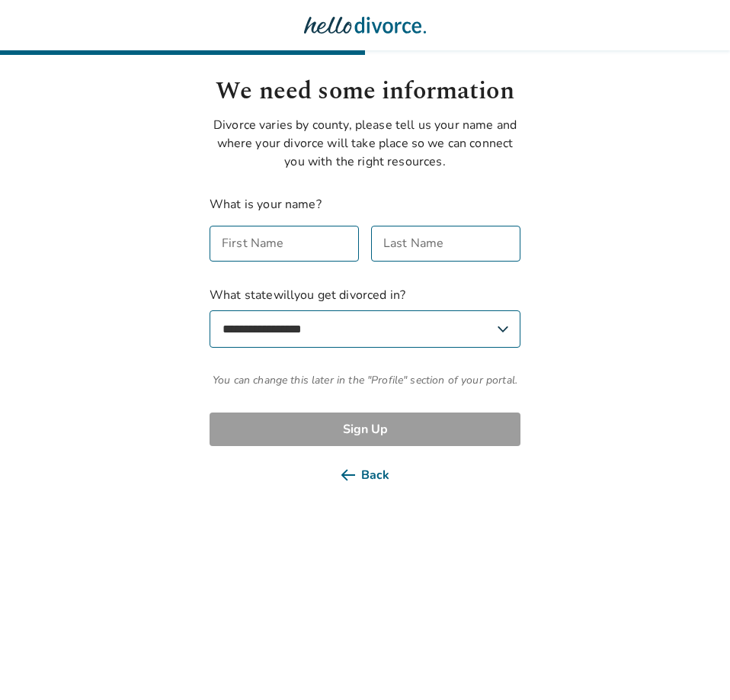 The width and height of the screenshot is (730, 700). What do you see at coordinates (266, 204) in the screenshot?
I see `label: What is your name?` at bounding box center [266, 204].